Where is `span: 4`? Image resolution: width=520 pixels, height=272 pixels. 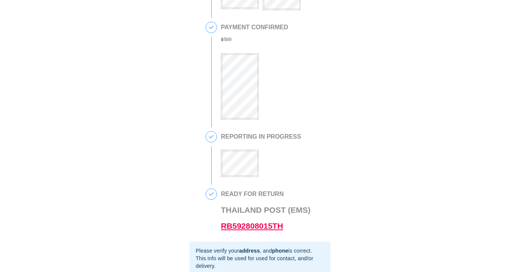 span: 4 is located at coordinates (211, 194).